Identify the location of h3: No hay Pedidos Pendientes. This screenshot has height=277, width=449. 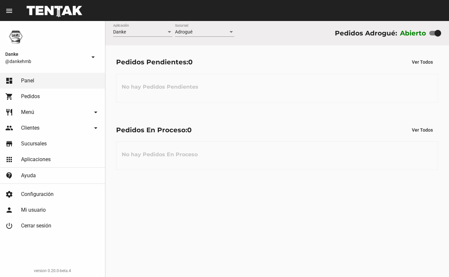
(160, 87).